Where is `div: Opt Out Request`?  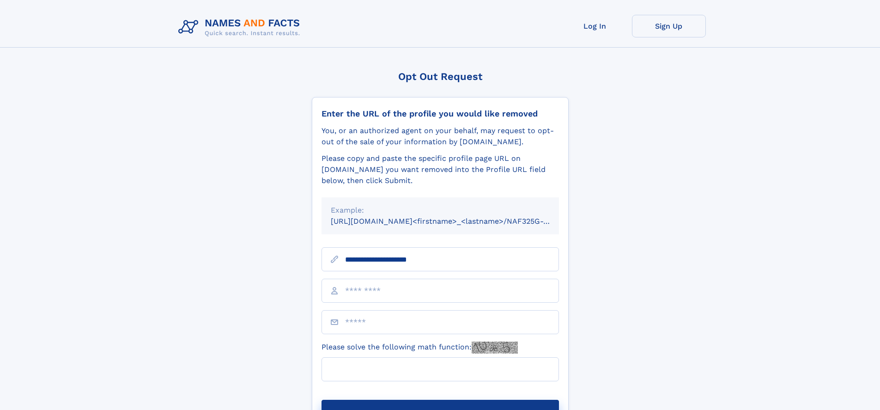
div: Opt Out Request is located at coordinates (440, 76).